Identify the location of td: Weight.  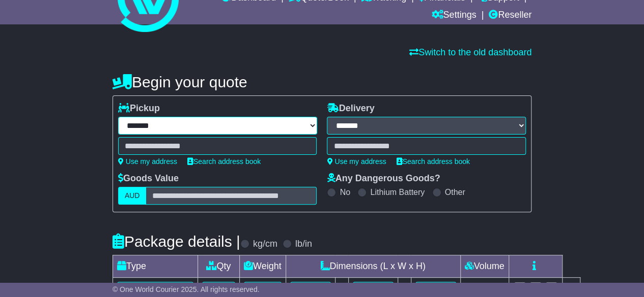
(262, 267).